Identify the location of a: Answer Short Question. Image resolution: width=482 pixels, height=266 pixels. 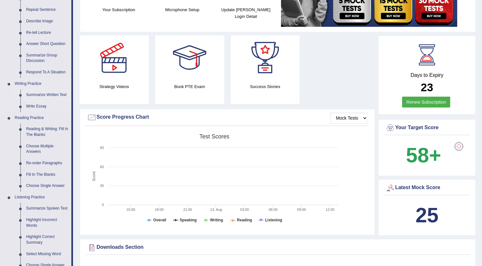
(47, 44).